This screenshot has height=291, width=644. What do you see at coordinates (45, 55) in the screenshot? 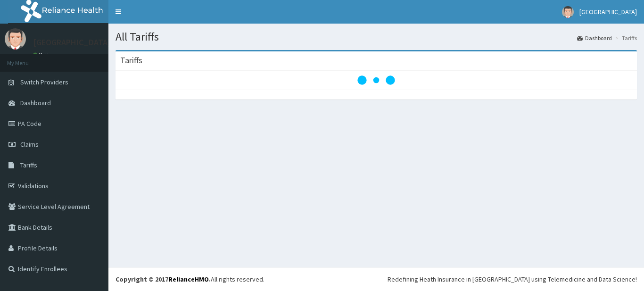
I see `a: Online` at bounding box center [45, 55].